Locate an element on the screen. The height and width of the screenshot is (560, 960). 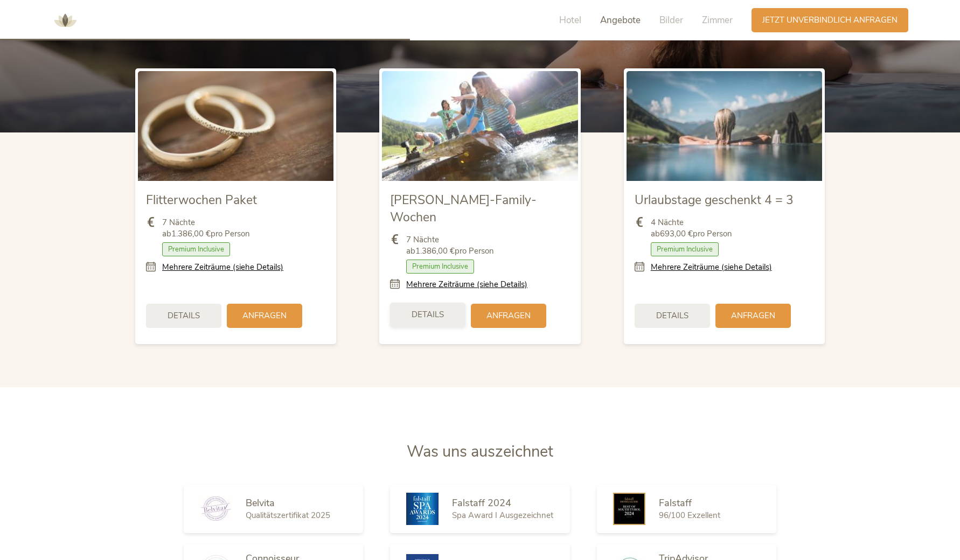
span: Angebote is located at coordinates (620, 20).